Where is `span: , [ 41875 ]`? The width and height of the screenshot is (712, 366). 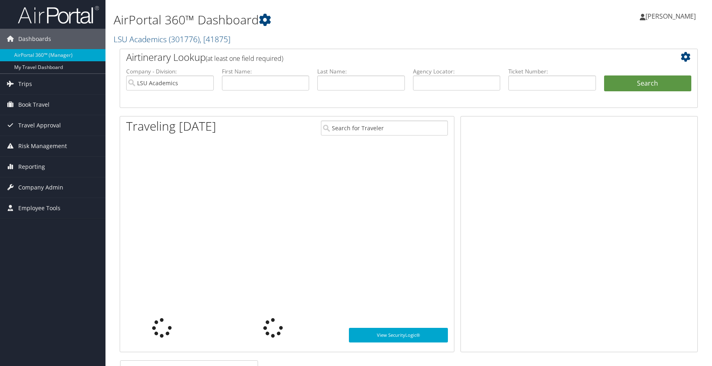 span: , [ 41875 ] is located at coordinates (215, 39).